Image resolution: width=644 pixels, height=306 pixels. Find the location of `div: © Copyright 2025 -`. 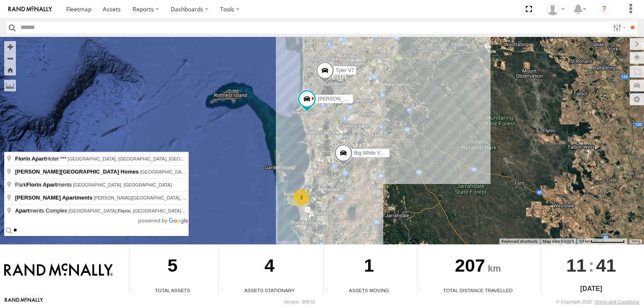

div: © Copyright 2025 - is located at coordinates (597, 302).